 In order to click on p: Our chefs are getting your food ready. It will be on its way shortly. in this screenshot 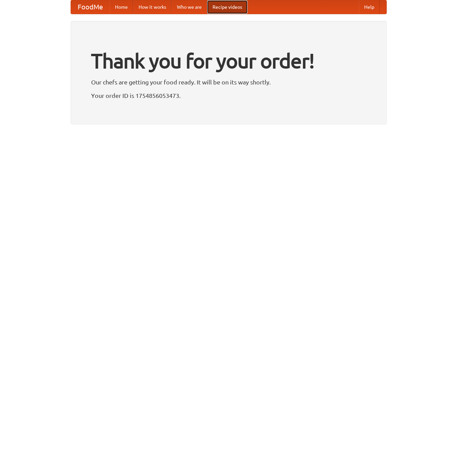, I will do `click(228, 82)`.